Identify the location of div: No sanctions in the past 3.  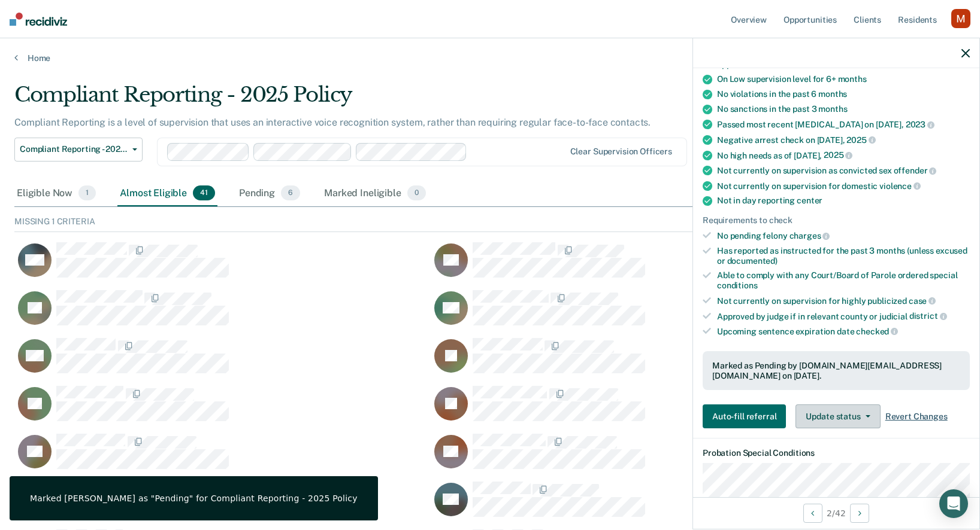
(843, 109).